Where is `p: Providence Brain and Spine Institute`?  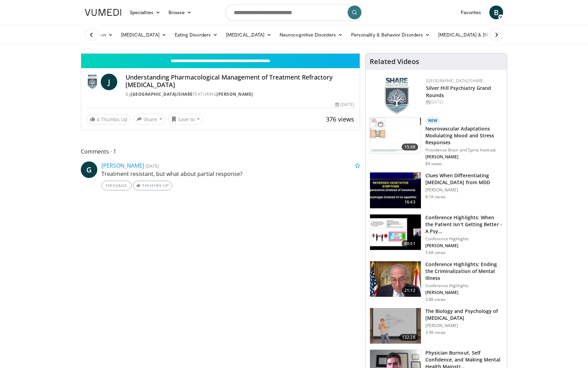 p: Providence Brain and Spine Institute is located at coordinates (464, 150).